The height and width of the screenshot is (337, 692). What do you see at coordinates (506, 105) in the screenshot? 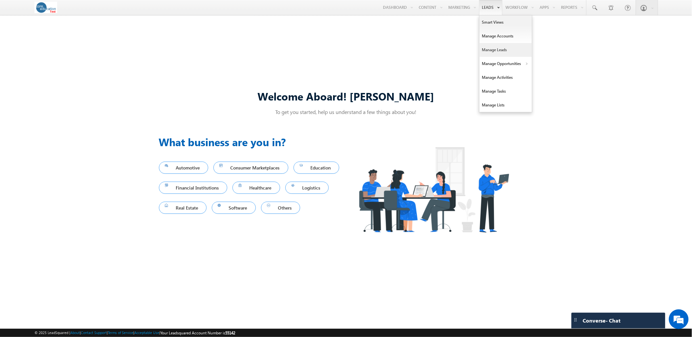
I see `a: Manage Lists` at bounding box center [506, 105].